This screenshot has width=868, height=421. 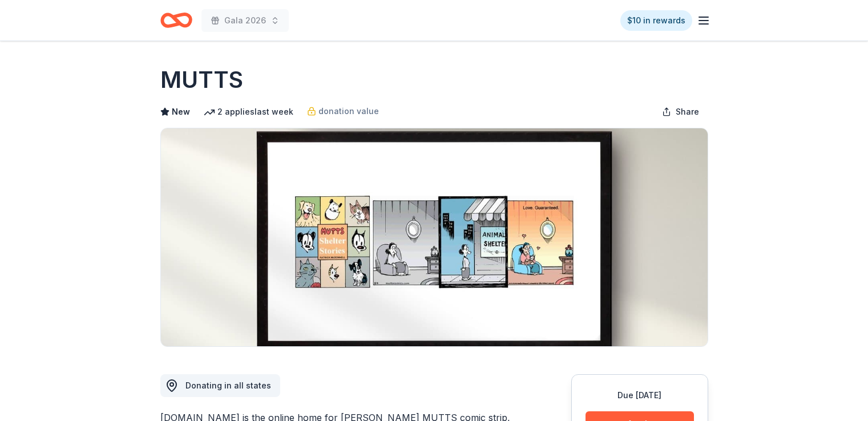 I want to click on img: Image for MUTTS, so click(x=435, y=237).